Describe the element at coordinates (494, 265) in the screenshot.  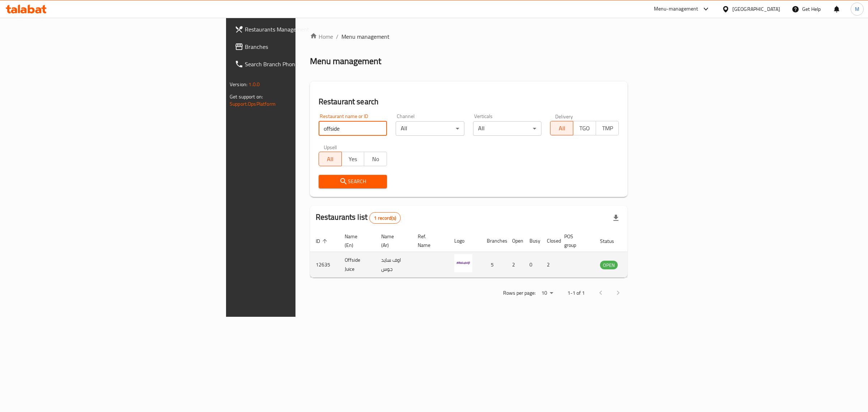
I see `td: 5` at that location.